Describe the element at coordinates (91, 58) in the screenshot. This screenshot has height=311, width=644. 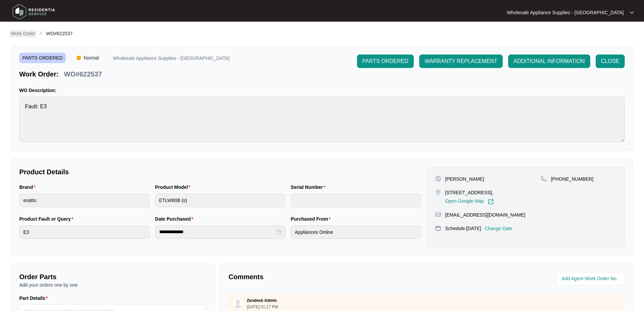
I see `span: Normal` at that location.